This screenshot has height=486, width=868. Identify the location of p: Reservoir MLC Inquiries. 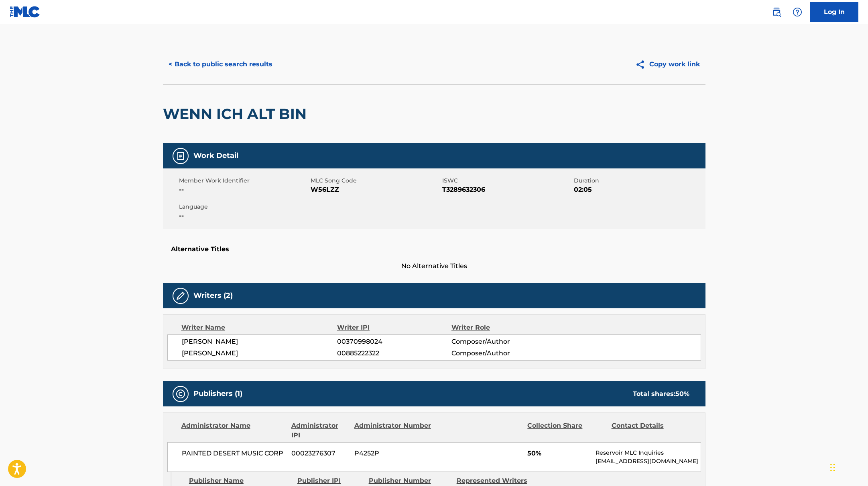
(648, 453).